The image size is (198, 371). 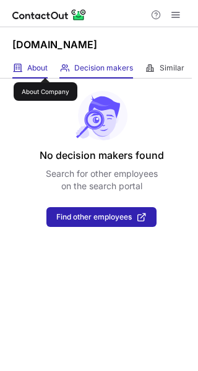 I want to click on p: Search for other employees on the search portal, so click(x=101, y=180).